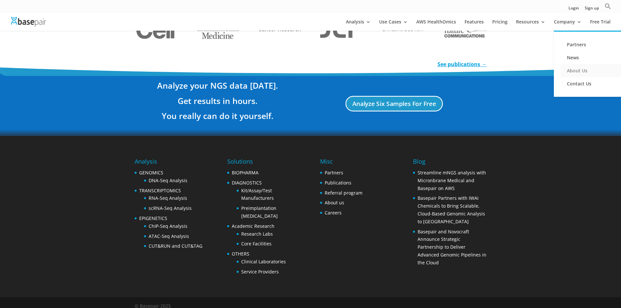 The height and width of the screenshot is (308, 621). What do you see at coordinates (500, 25) in the screenshot?
I see `a: Pricing` at bounding box center [500, 25].